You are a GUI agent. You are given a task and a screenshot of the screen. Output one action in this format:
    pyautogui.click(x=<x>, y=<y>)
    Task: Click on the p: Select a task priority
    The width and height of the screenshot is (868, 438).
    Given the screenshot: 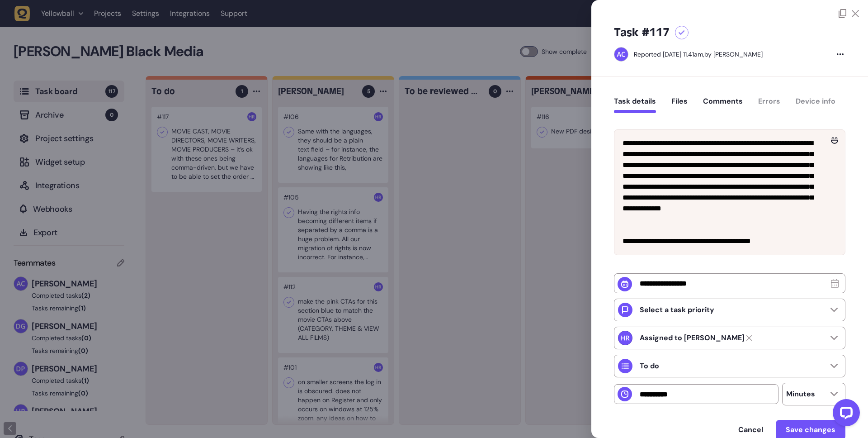 What is the action you would take?
    pyautogui.click(x=677, y=310)
    